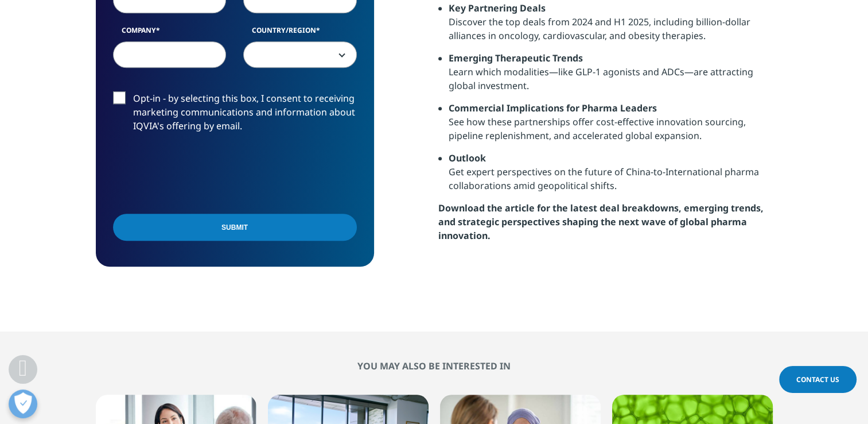 Image resolution: width=868 pixels, height=424 pixels. I want to click on li: See how these partnerships offer cost-effective innovation sourcing, pipeline replenishment, and ..., so click(610, 126).